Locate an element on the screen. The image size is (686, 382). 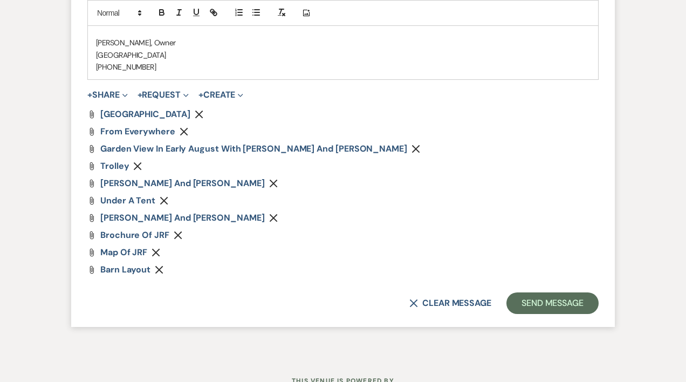
a: Map of JRF is located at coordinates (124, 252).